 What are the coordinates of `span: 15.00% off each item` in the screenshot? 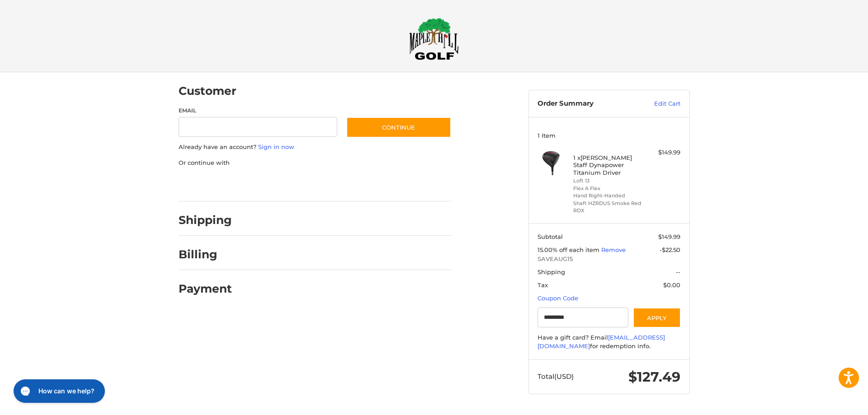 It's located at (569, 250).